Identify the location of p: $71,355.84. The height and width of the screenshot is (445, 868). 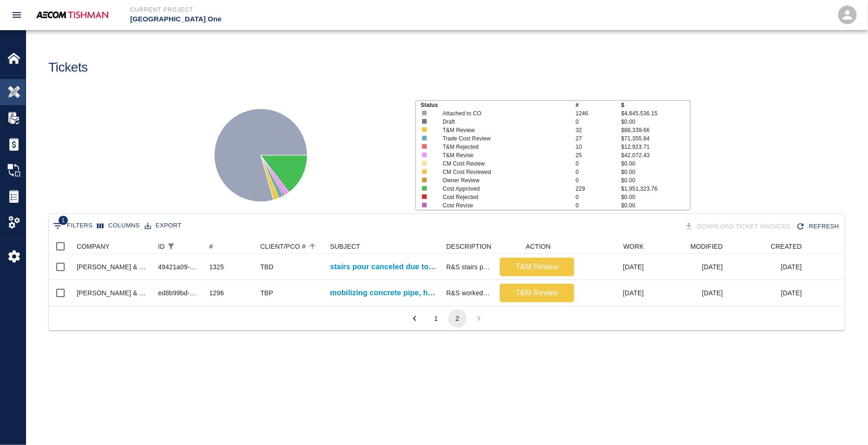
(655, 139).